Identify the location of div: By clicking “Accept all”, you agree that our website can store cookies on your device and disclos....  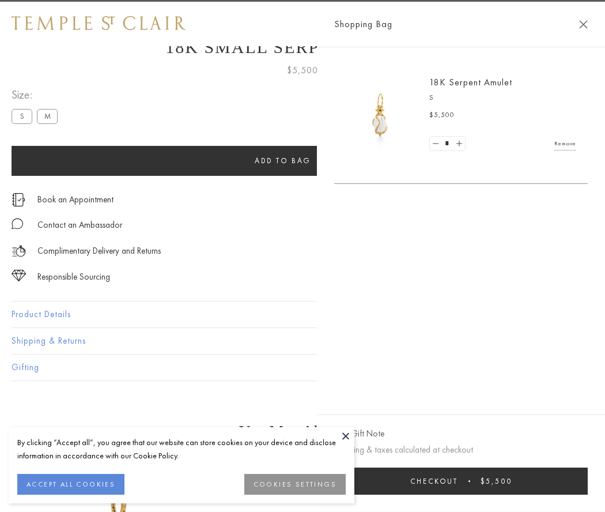
(182, 449).